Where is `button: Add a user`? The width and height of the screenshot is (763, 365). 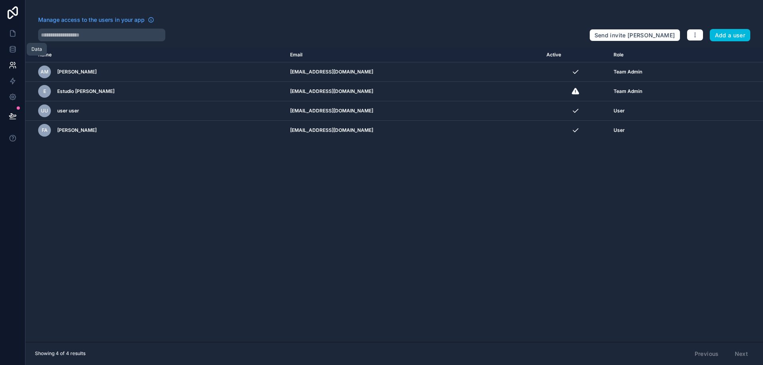 button: Add a user is located at coordinates (730, 35).